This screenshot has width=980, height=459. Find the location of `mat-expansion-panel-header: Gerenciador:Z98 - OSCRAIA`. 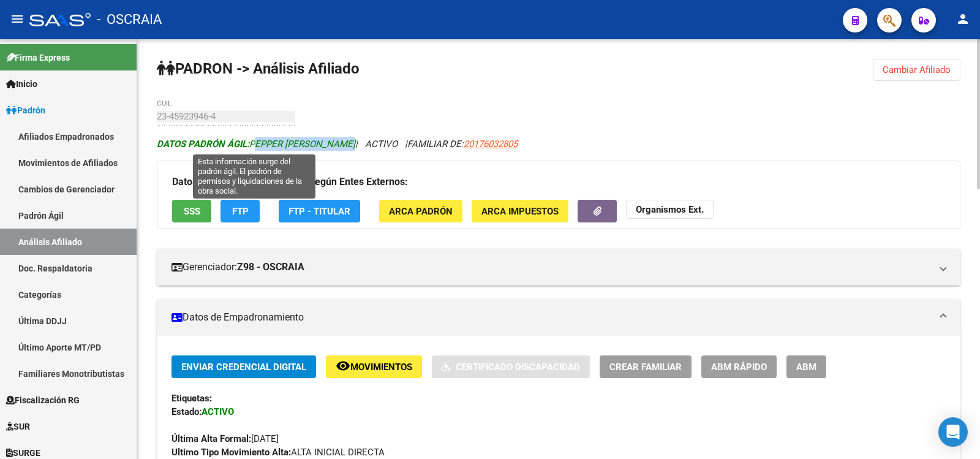

mat-expansion-panel-header: Gerenciador:Z98 - OSCRAIA is located at coordinates (559, 267).